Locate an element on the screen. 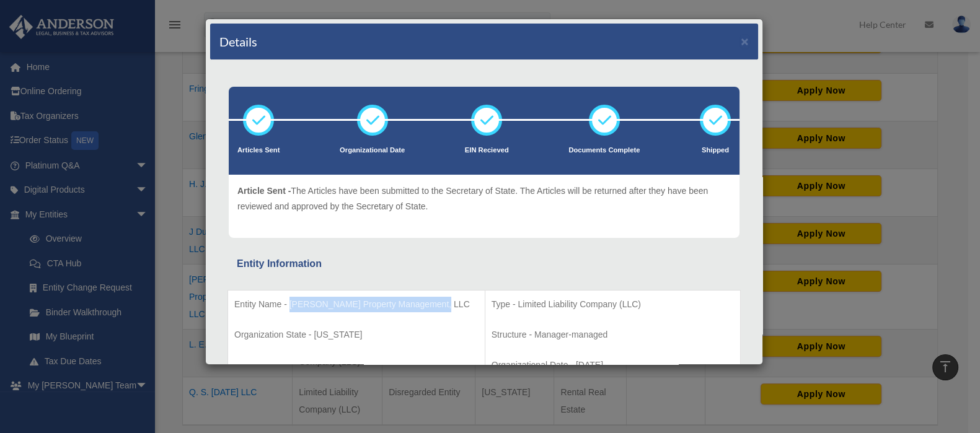 This screenshot has width=980, height=433. p: Documents Complete is located at coordinates (604, 150).